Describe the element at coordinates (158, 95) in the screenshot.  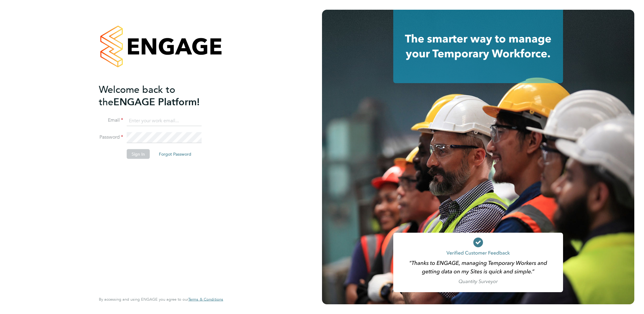
I see `h2: ENGAGE Platform!` at that location.